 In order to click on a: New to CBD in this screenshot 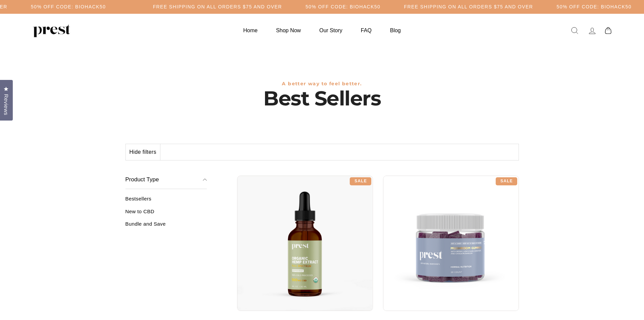, I will do `click(166, 214)`.